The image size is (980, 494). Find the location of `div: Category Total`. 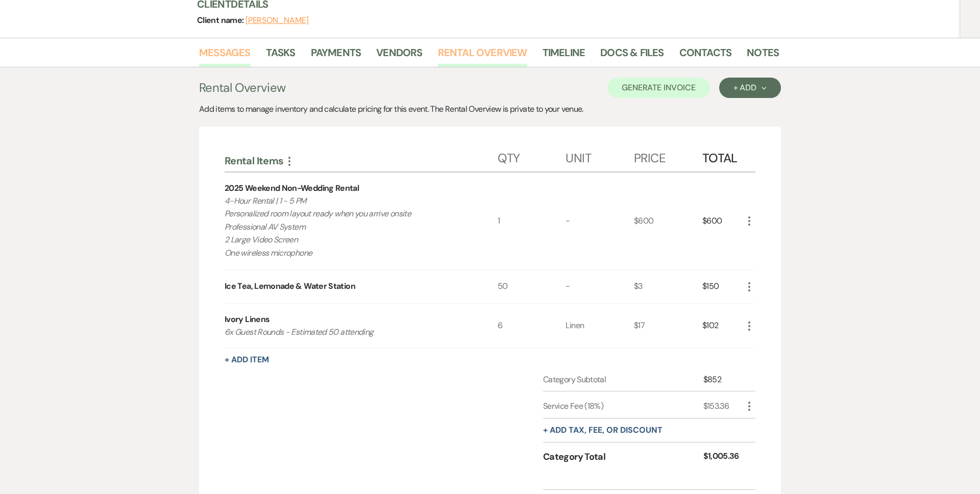

div: Category Total is located at coordinates (623, 457).